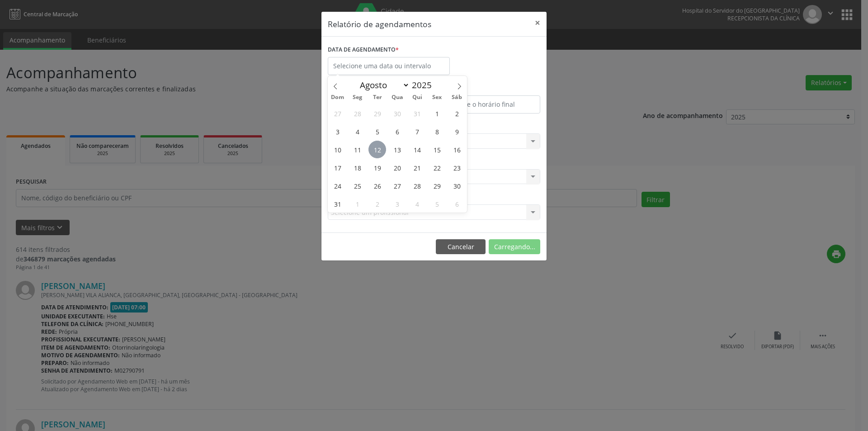 Image resolution: width=868 pixels, height=431 pixels. Describe the element at coordinates (337, 203) in the screenshot. I see `span: Agosto 31, 2025` at that location.